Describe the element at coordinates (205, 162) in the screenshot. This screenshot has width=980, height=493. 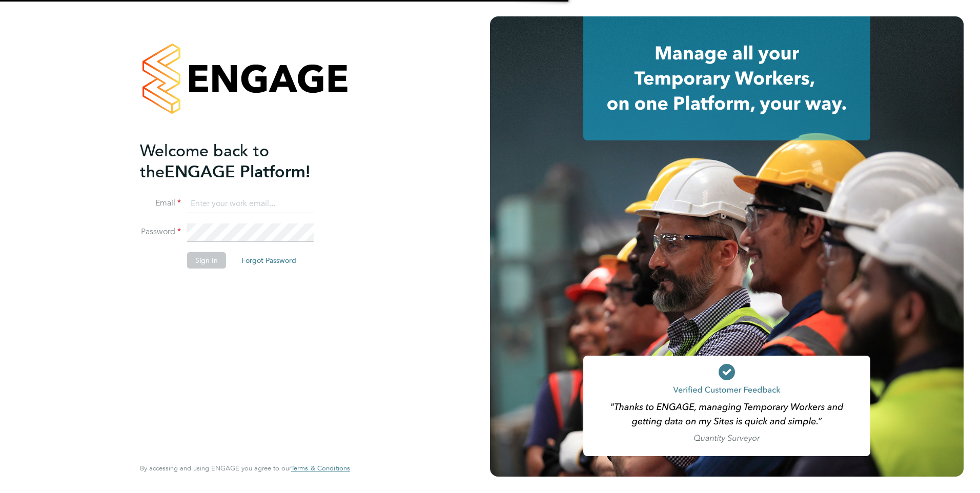
I see `span: Welcome back to the` at that location.